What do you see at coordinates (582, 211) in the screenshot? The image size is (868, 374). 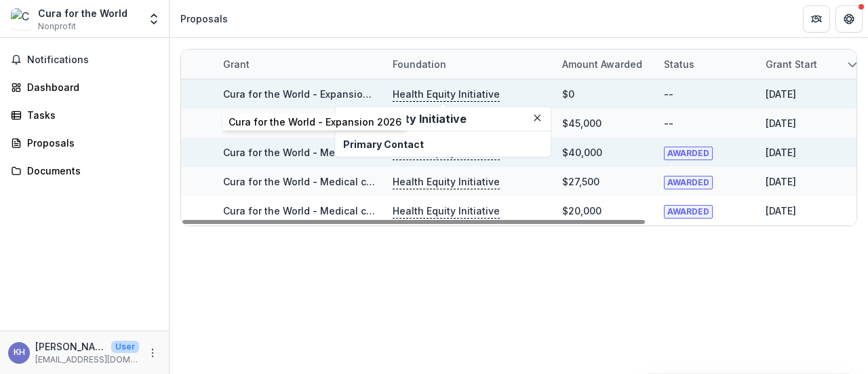 I see `div: $20,000` at bounding box center [582, 211].